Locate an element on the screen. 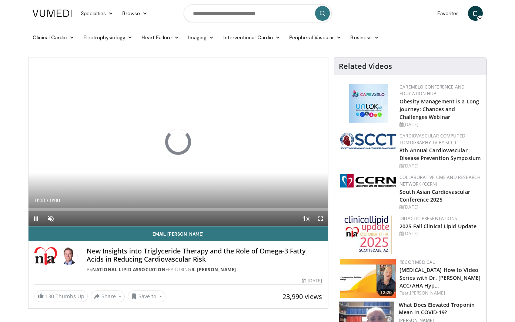 The image size is (515, 322). span: C is located at coordinates (476, 13).